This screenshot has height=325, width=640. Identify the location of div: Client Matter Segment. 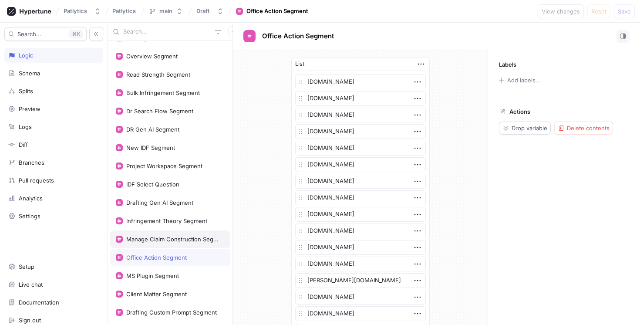
(156, 294).